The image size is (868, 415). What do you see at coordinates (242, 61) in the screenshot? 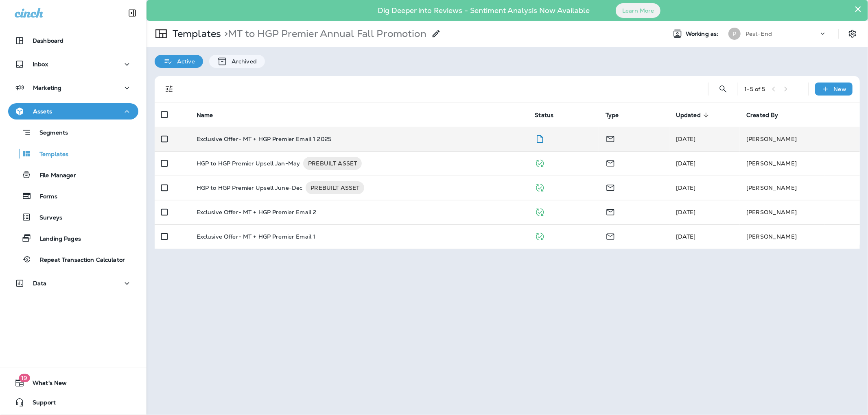
I see `p: Archived` at bounding box center [242, 61].